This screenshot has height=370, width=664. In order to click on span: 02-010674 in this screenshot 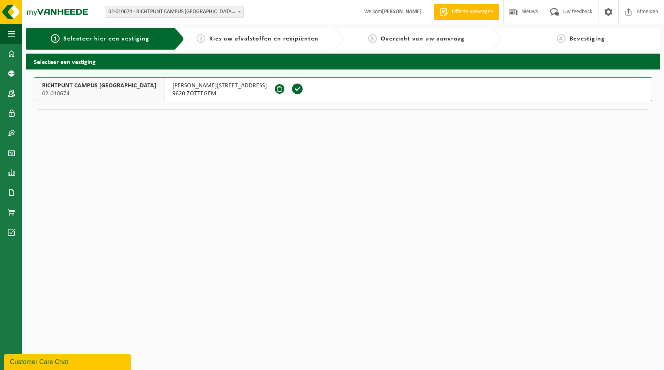, I will do `click(99, 94)`.